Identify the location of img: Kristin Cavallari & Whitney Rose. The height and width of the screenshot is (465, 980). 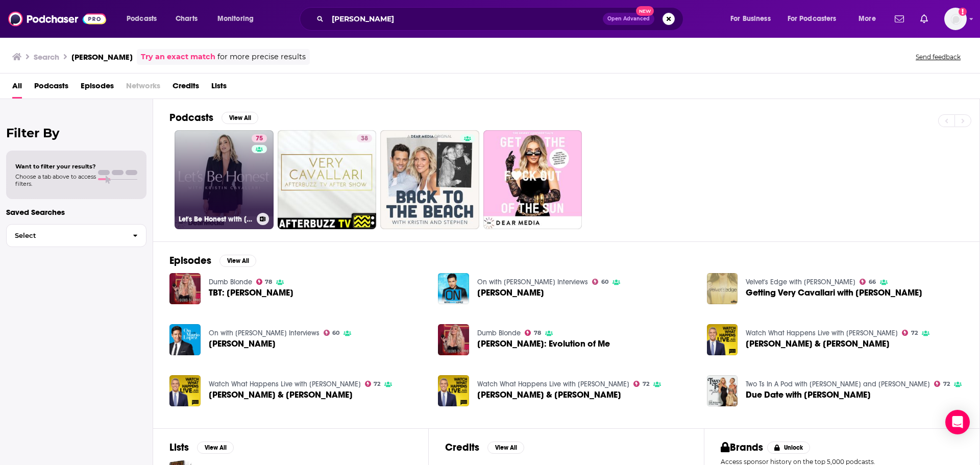
(185, 391).